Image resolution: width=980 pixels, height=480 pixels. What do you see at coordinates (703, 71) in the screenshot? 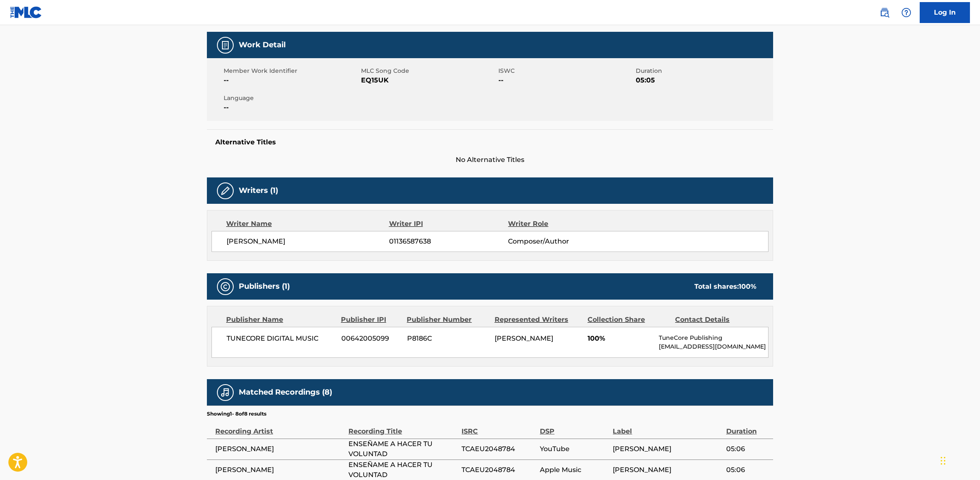
I see `span: Duration` at bounding box center [703, 71].